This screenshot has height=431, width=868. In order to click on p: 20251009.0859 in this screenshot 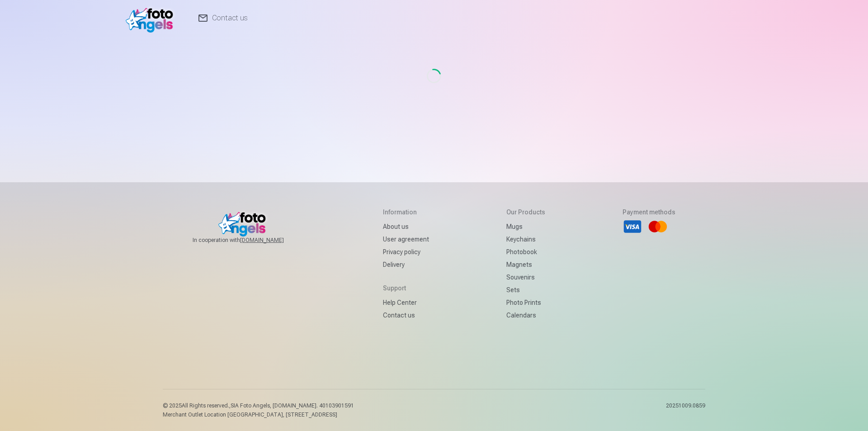, I will do `click(686, 410)`.